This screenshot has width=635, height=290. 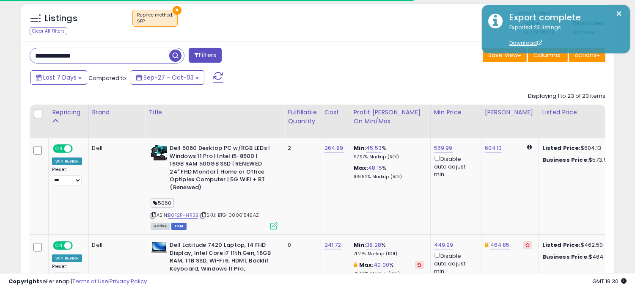 What do you see at coordinates (108, 78) in the screenshot?
I see `span: Compared to:` at bounding box center [108, 78].